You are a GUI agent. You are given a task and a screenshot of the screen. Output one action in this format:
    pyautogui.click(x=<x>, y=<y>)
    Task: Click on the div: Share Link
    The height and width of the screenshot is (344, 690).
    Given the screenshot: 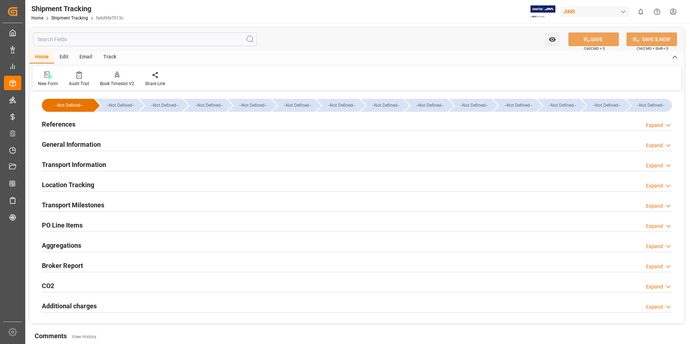 What is the action you would take?
    pyautogui.click(x=155, y=84)
    